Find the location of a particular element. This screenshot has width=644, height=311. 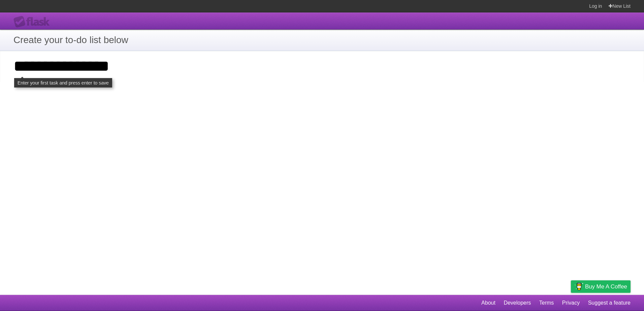

img: Buy me a coffee is located at coordinates (579, 286).